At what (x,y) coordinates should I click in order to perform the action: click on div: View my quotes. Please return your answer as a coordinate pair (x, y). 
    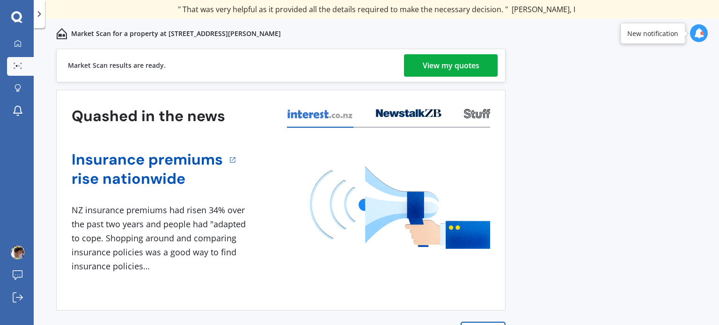
    Looking at the image, I should click on (451, 65).